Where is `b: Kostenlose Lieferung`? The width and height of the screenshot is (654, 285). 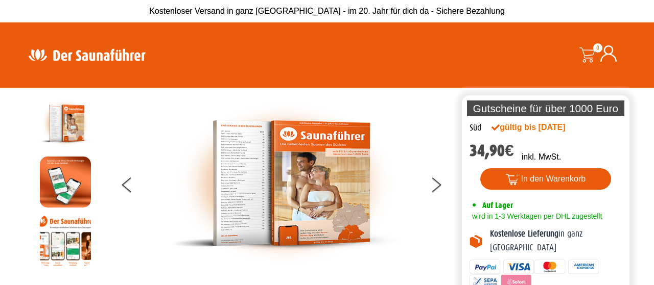 b: Kostenlose Lieferung is located at coordinates (524, 234).